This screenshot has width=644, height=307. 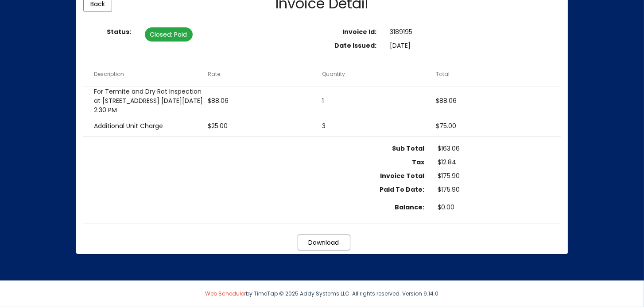 I want to click on strong: Date Issued:, so click(x=355, y=46).